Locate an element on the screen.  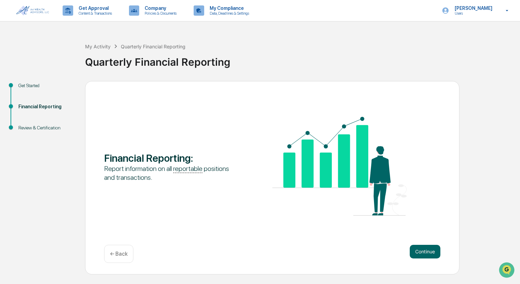
div: Financial Reporting : is located at coordinates (171, 158).